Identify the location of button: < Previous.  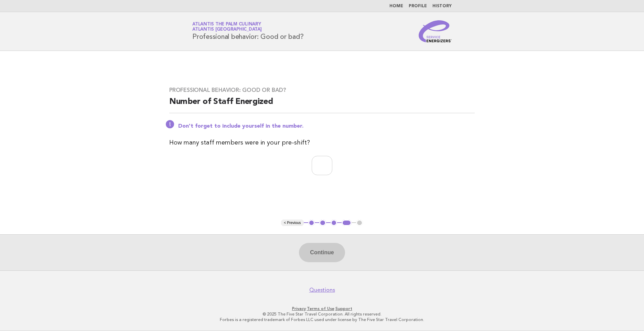
(292, 223).